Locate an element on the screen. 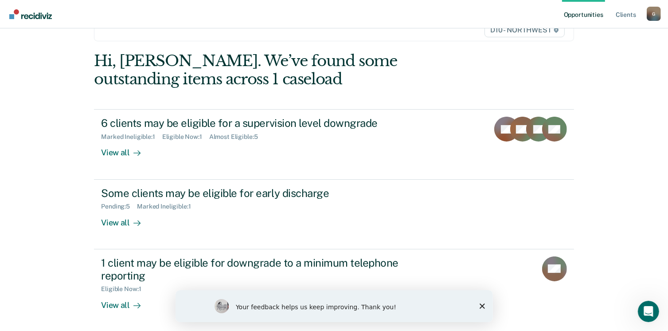  a: 6 clients may be eligible for a supervision level downgradeMarked Ineligible:1Eligible Now:1Almos... is located at coordinates (334, 144).